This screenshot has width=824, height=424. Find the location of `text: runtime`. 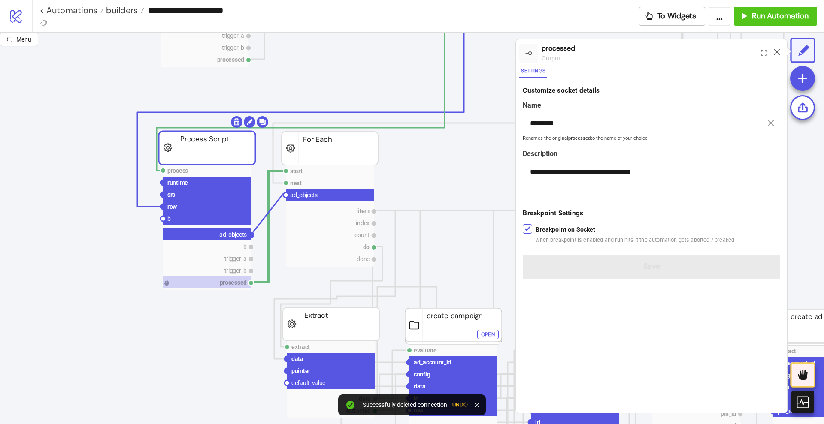

text: runtime is located at coordinates (178, 183).